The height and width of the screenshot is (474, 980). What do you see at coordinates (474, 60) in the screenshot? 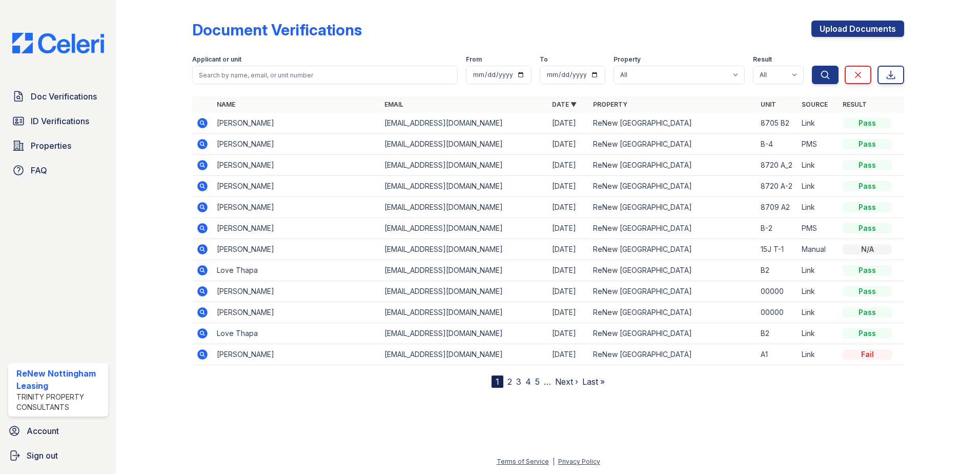
I see `label: From` at bounding box center [474, 60].